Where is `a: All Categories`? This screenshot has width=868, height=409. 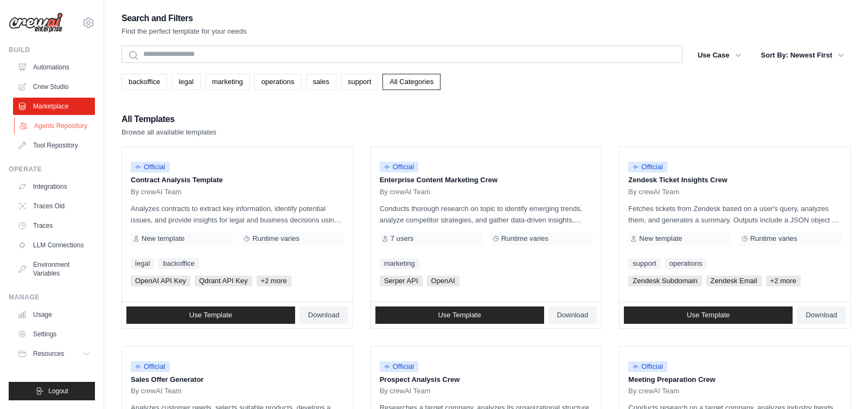 a: All Categories is located at coordinates (411, 82).